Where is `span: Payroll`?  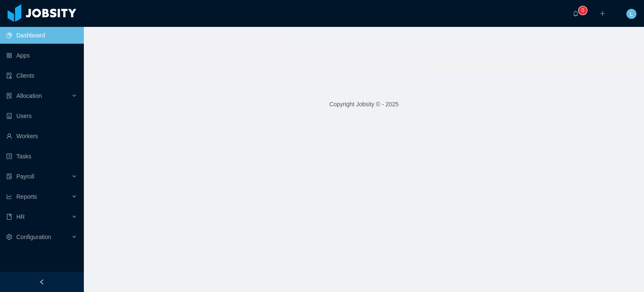
span: Payroll is located at coordinates (25, 176).